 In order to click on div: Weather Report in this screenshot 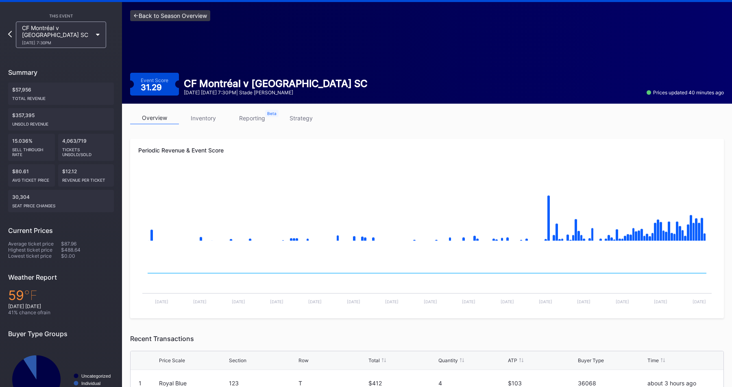, I will do `click(61, 277)`.